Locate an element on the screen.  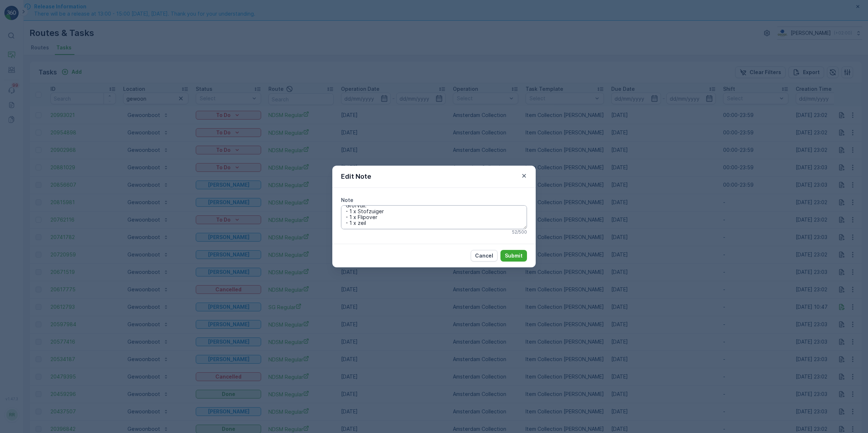
p: Submit is located at coordinates (513, 256).